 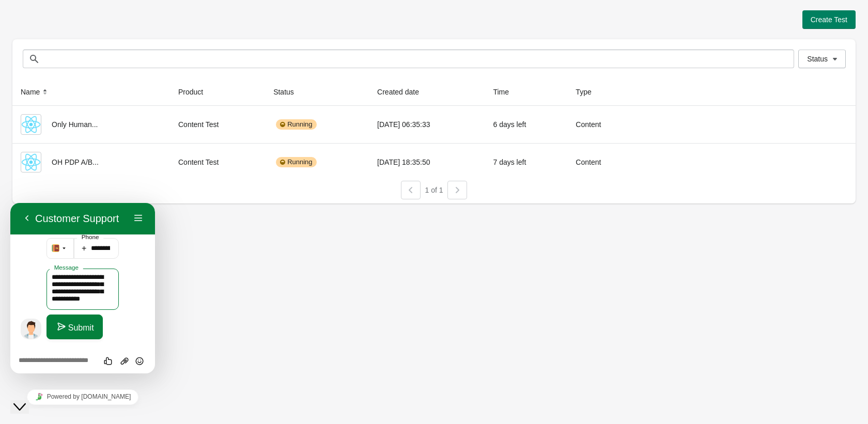 What do you see at coordinates (35, 92) in the screenshot?
I see `button: Name` at bounding box center [35, 92].